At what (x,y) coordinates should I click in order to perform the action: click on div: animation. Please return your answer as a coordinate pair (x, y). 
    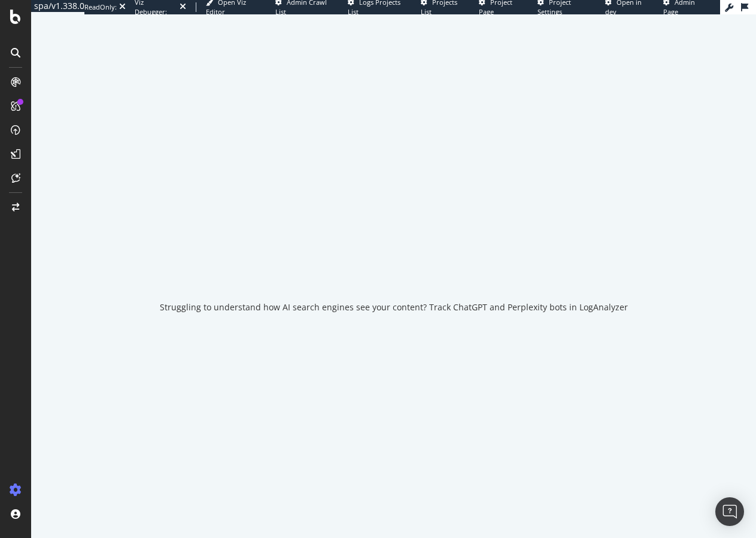
    Looking at the image, I should click on (394, 261).